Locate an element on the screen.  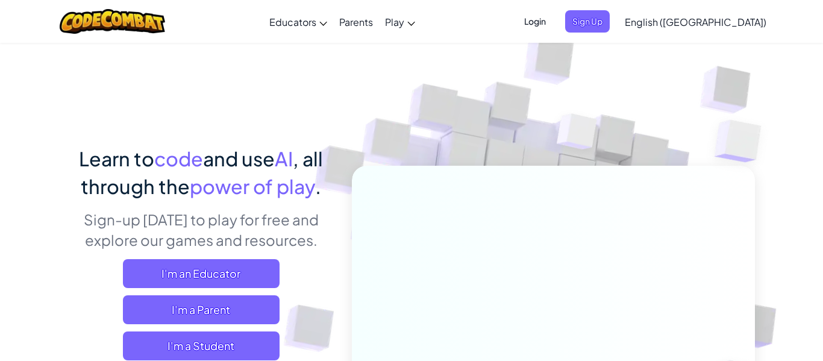
span: I'm a Parent is located at coordinates (201, 310).